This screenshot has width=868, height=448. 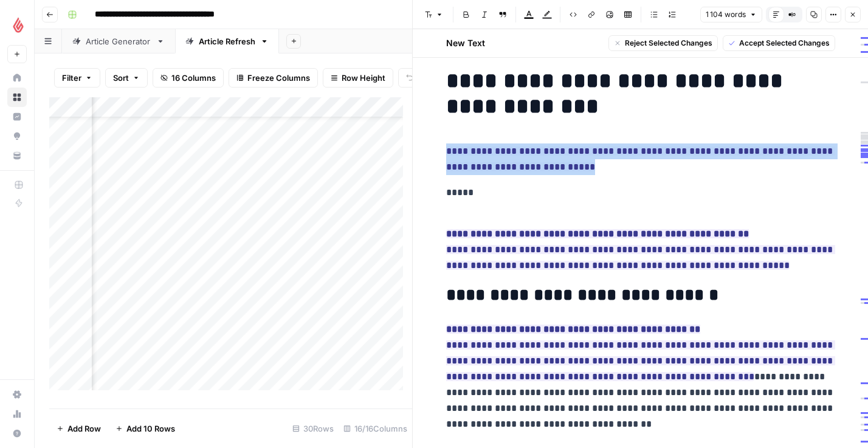 I want to click on a: Insights, so click(x=17, y=117).